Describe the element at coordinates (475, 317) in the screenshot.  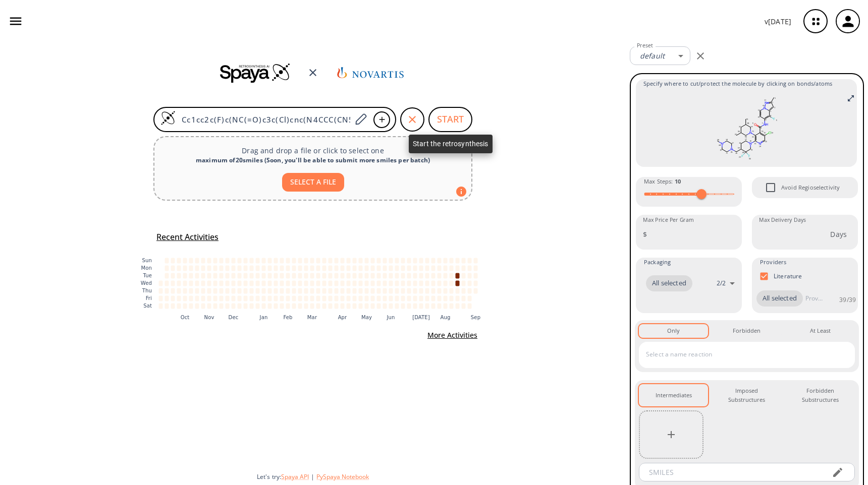
I see `text: Sep` at that location.